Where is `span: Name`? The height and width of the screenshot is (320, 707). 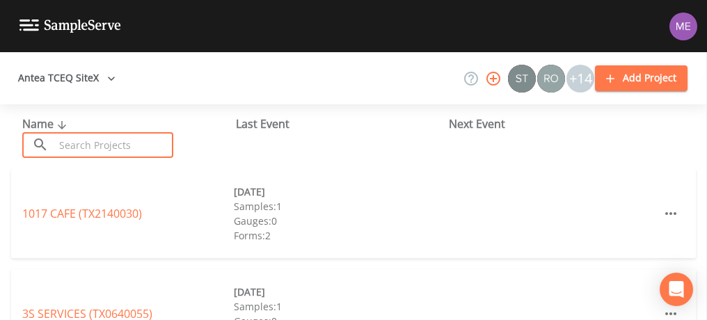 span: Name is located at coordinates (46, 124).